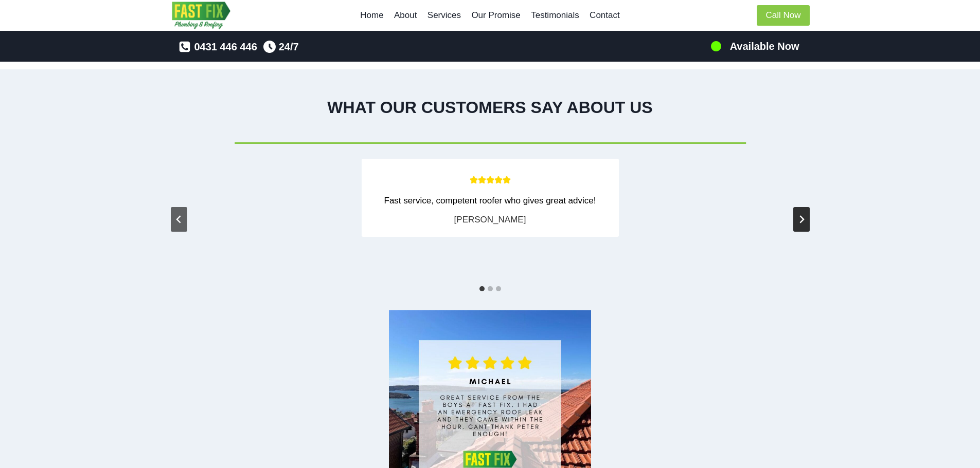 The width and height of the screenshot is (980, 468). What do you see at coordinates (764, 46) in the screenshot?
I see `h5: Available Now` at bounding box center [764, 46].